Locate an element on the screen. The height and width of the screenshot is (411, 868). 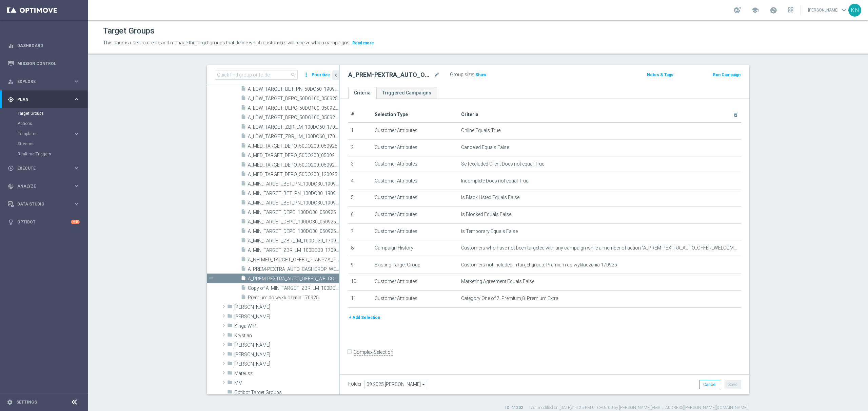
td: Existing Target Group is located at coordinates (415, 266).